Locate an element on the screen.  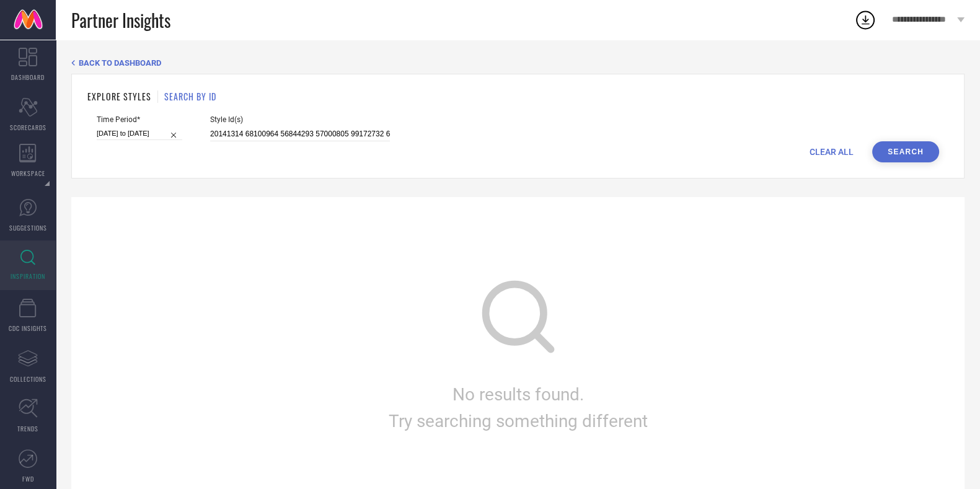
span: TRENDS is located at coordinates (28, 428).